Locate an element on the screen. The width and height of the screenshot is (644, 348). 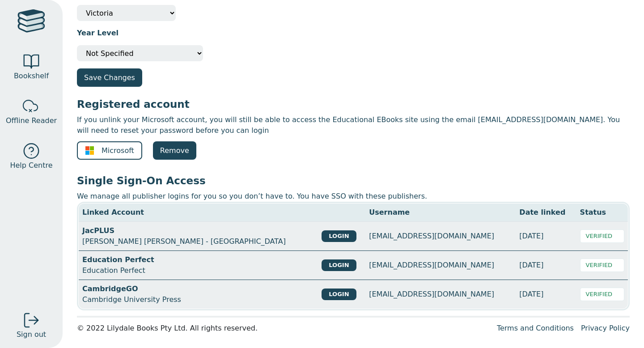
span: Bookshelf is located at coordinates (31, 76).